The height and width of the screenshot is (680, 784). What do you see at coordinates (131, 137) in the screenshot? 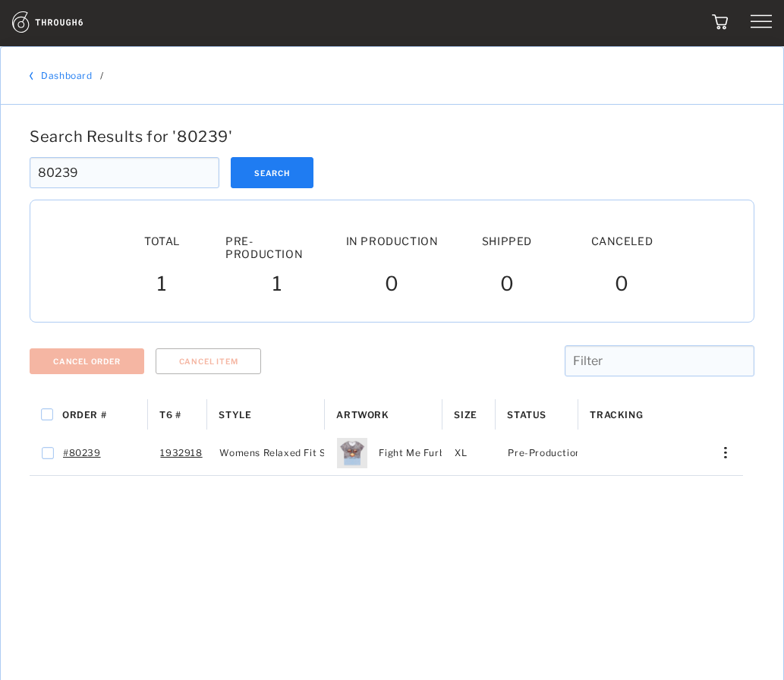
I see `span: Search Results for ' 80239 '` at bounding box center [131, 137].